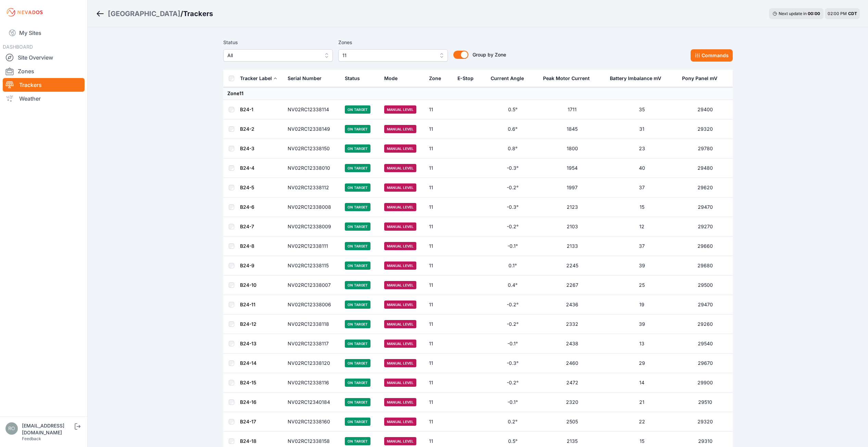  I want to click on td: 29400, so click(705, 110).